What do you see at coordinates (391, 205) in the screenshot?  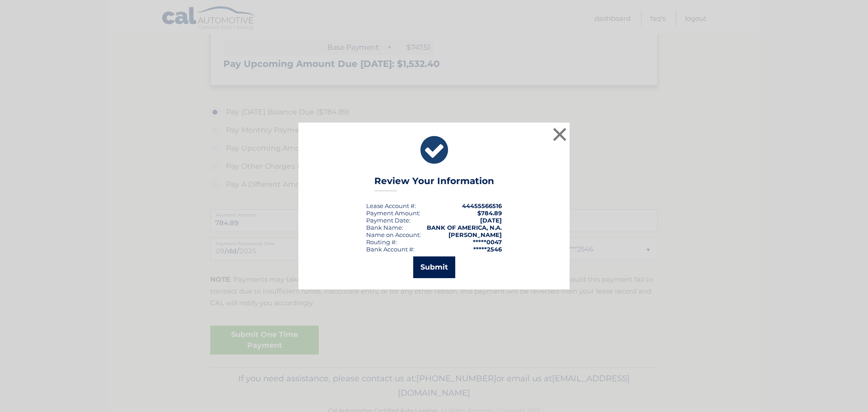 I see `div: Lease Account #:` at bounding box center [391, 205].